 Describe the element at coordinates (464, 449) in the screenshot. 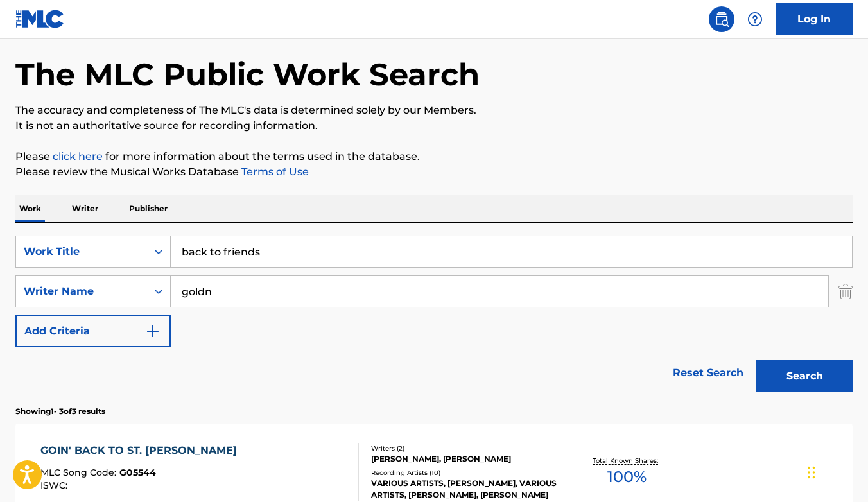

I see `div: Writers ( 2 )` at that location.